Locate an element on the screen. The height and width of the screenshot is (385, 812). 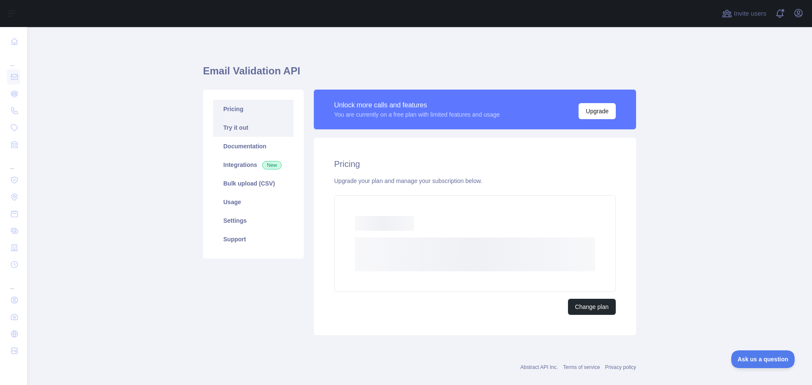
a: Try it out is located at coordinates (253, 128).